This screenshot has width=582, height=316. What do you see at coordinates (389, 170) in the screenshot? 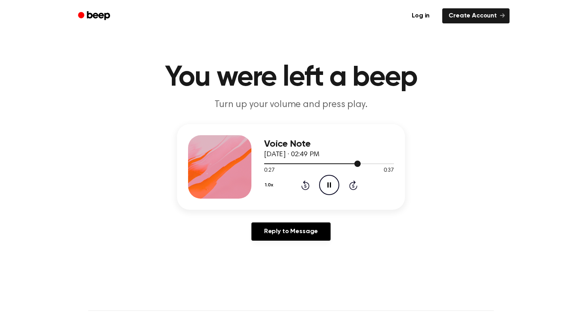
I see `span: 0:37` at bounding box center [389, 170].